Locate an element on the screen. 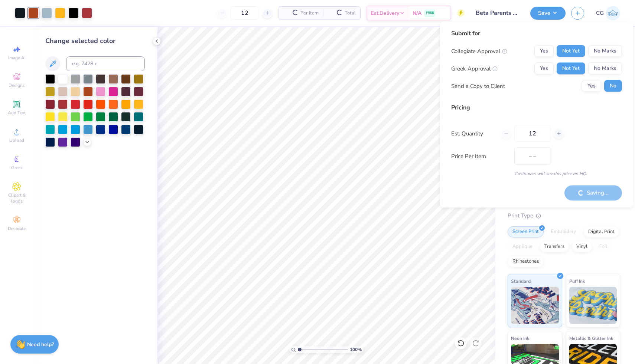  span: Per Item is located at coordinates (309, 13).